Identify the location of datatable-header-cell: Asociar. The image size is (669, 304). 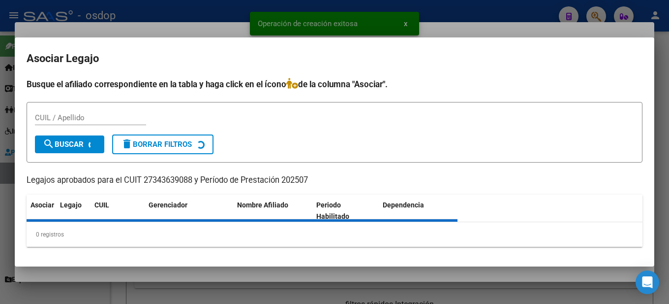
(41, 211).